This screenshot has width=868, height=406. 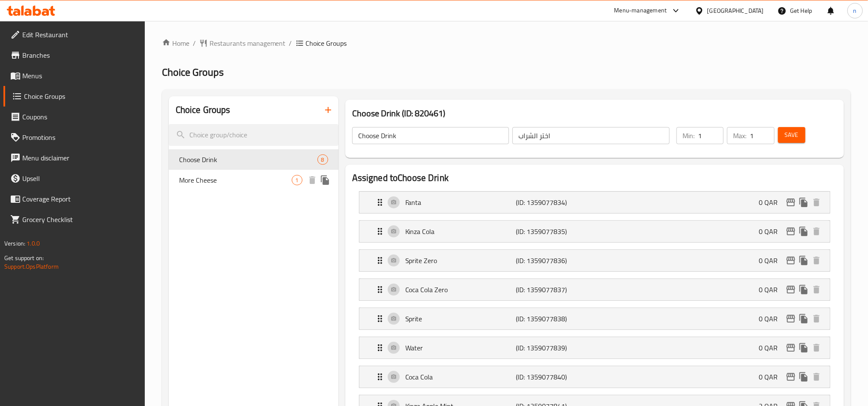 What do you see at coordinates (80, 219) in the screenshot?
I see `span: Grocery Checklist` at bounding box center [80, 219].